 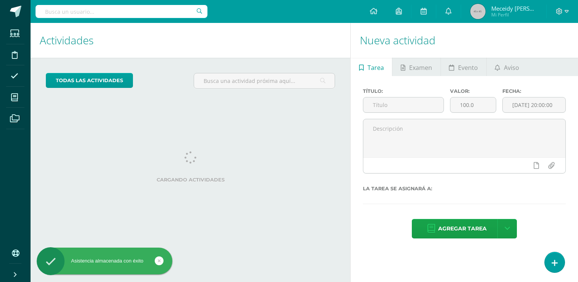 What do you see at coordinates (473, 105) in the screenshot?
I see `input: Puntos máximos` at bounding box center [473, 105].